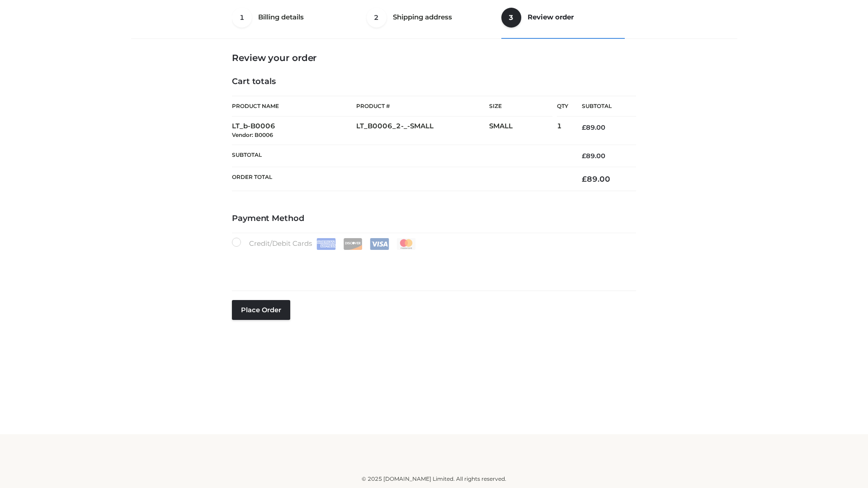 This screenshot has width=868, height=488. I want to click on td: SMALL, so click(523, 131).